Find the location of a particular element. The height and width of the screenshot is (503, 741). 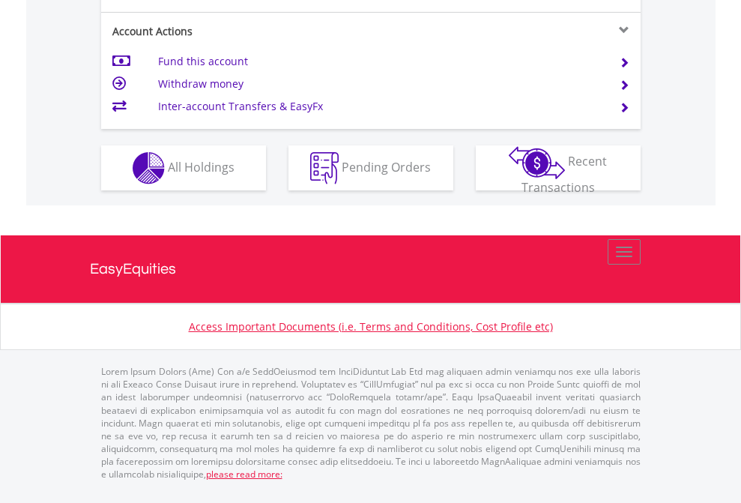

button: Pending Orders is located at coordinates (371, 168).